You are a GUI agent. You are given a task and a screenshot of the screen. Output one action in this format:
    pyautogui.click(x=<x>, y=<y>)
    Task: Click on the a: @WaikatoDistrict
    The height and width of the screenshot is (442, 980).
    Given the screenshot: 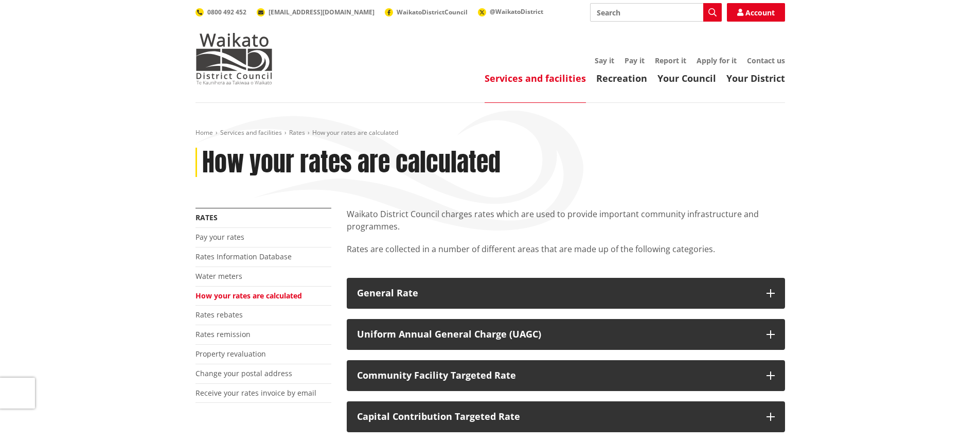 What is the action you would take?
    pyautogui.click(x=511, y=12)
    